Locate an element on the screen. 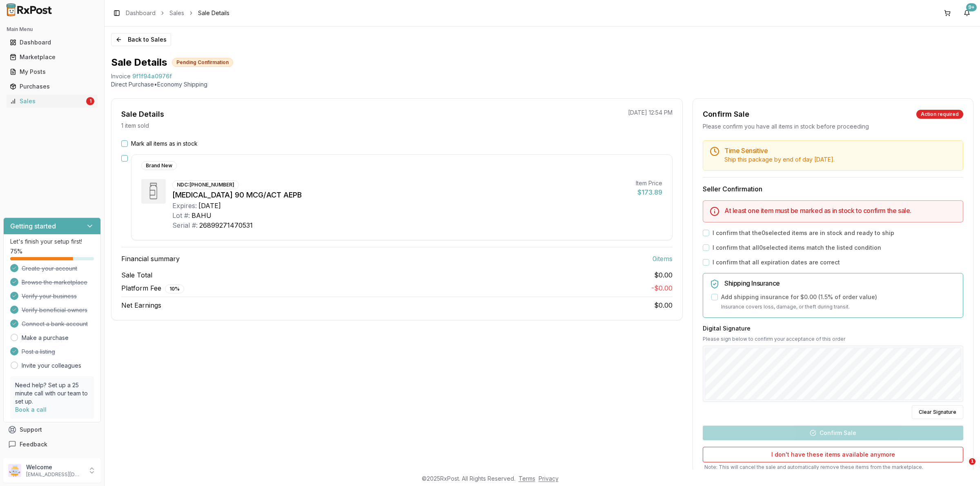 The height and width of the screenshot is (486, 980). a: Sales1 is located at coordinates (52, 101).